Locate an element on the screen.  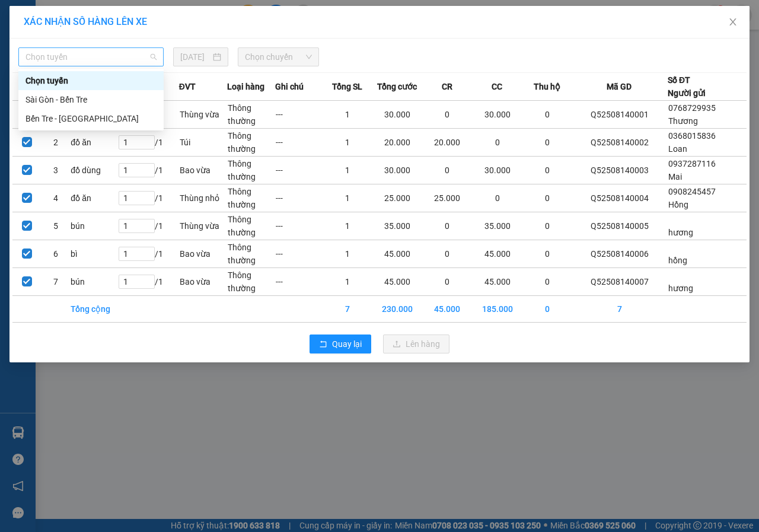
td: Q52508140004 is located at coordinates (620, 198).